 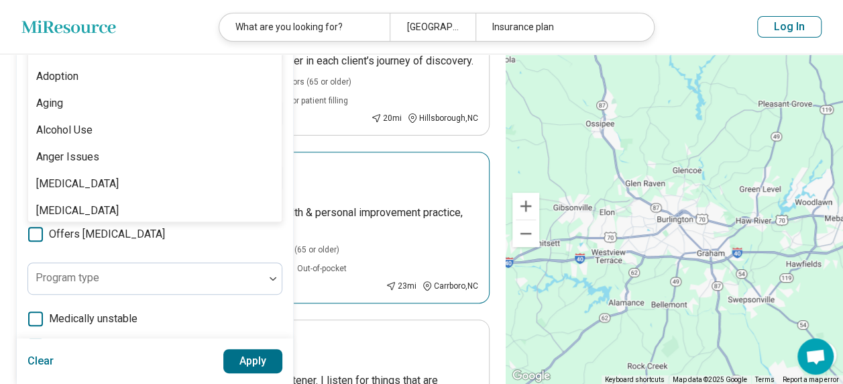 What do you see at coordinates (253, 361) in the screenshot?
I see `button: Apply` at bounding box center [253, 361].